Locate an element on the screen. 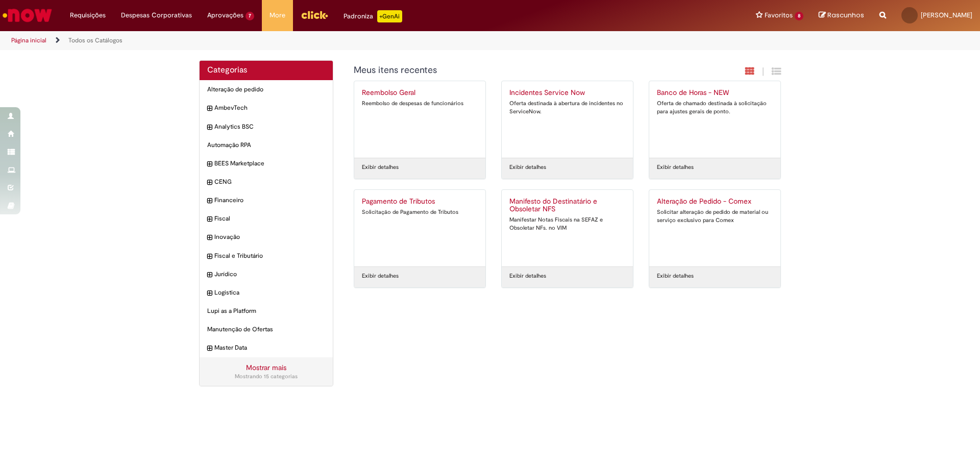  img: ServiceNow is located at coordinates (27, 15).